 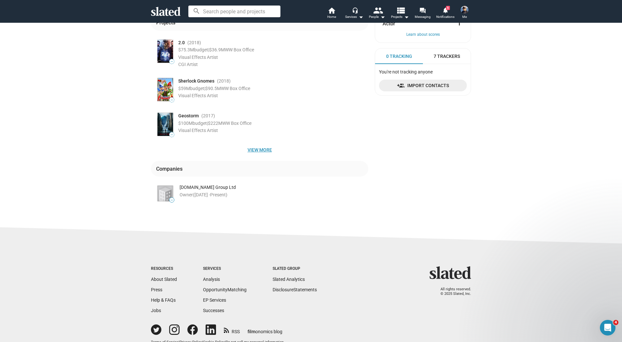 I want to click on button: Mukesh 'Divyang' ParikhMe, so click(x=464, y=13).